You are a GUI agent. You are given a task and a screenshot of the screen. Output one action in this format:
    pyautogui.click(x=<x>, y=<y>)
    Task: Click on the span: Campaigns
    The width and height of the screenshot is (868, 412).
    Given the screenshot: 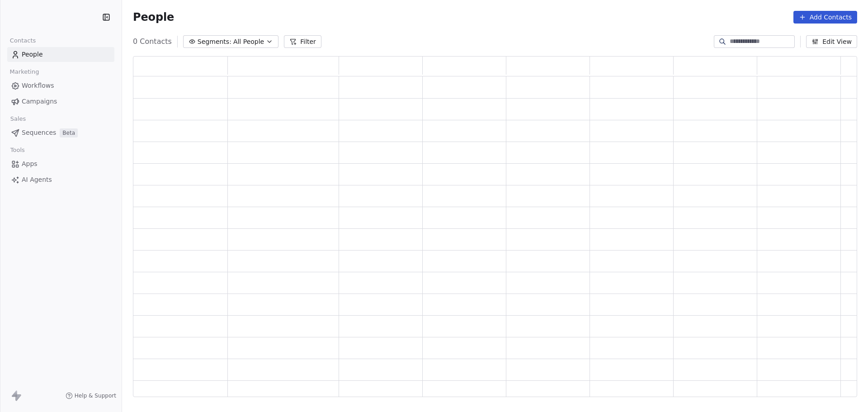 What is the action you would take?
    pyautogui.click(x=40, y=101)
    